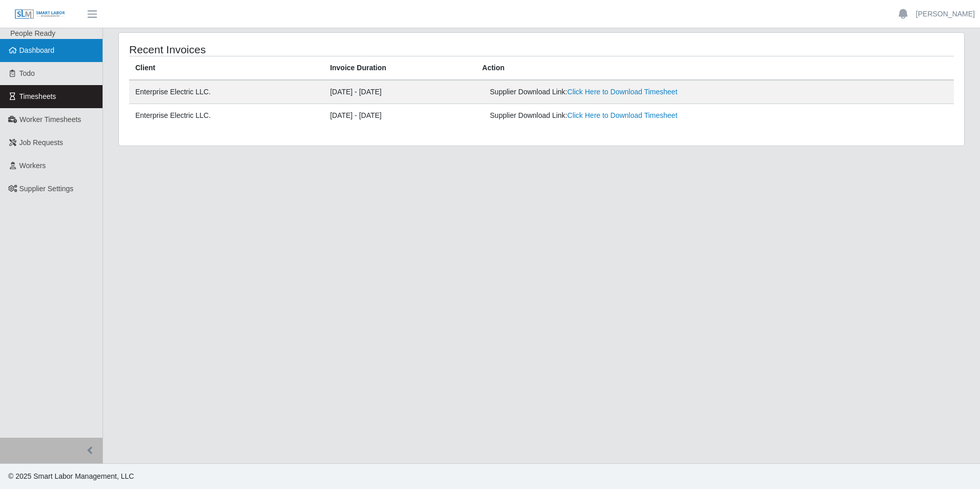 This screenshot has width=980, height=489. What do you see at coordinates (227, 68) in the screenshot?
I see `th: Client` at bounding box center [227, 68].